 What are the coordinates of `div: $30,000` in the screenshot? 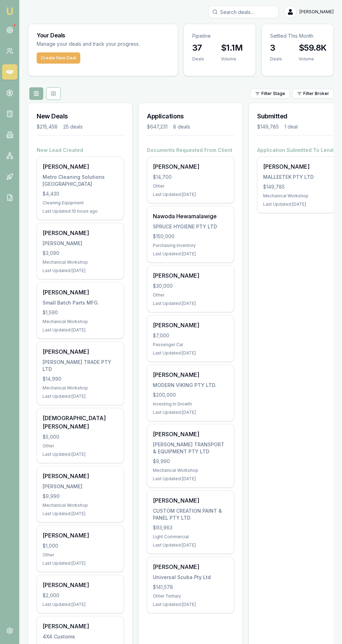 It's located at (190, 286).